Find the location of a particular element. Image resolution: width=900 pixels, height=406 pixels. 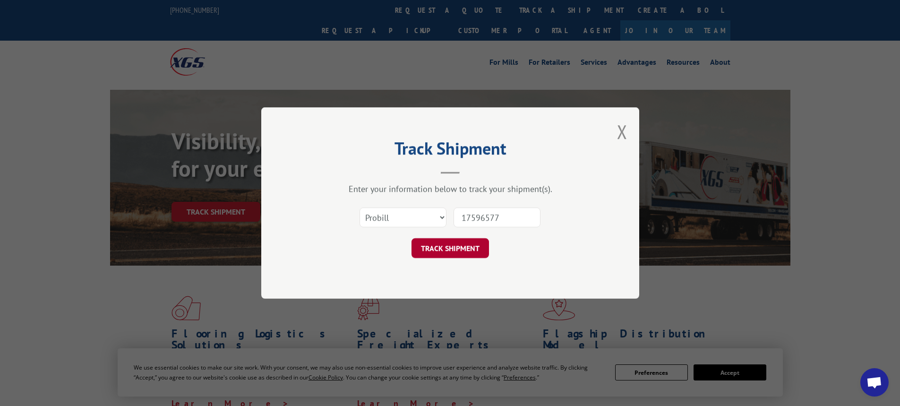

button: TRACK SHIPMENT is located at coordinates (450, 248).